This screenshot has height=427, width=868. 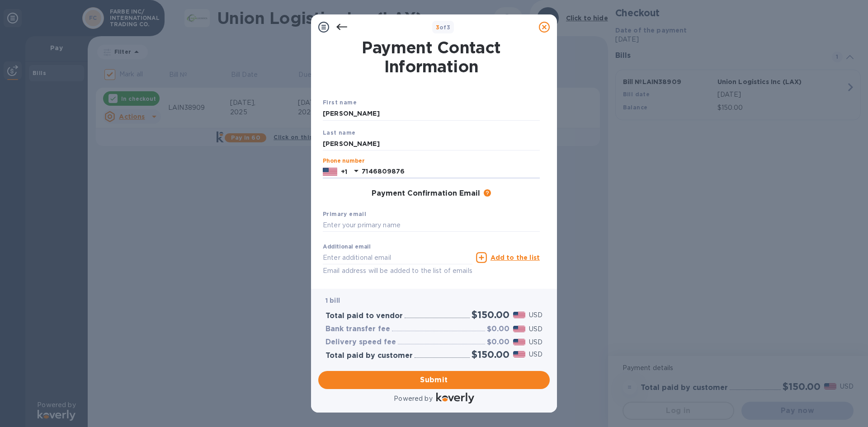 I want to click on label: Phone number, so click(x=344, y=162).